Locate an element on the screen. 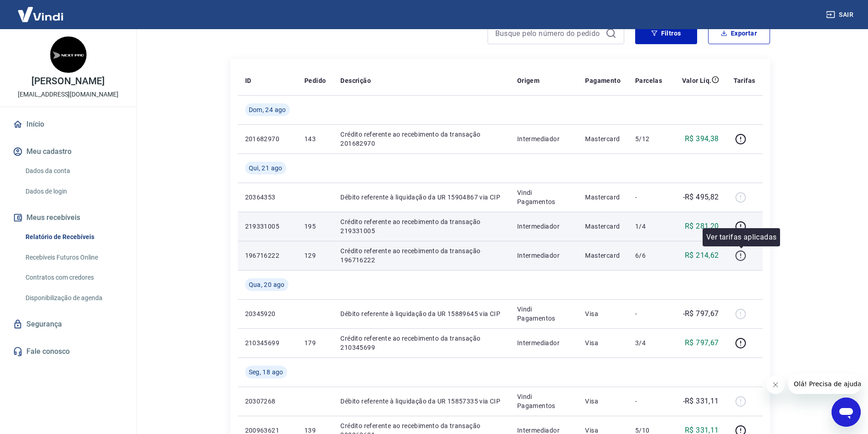 The height and width of the screenshot is (434, 868). button: Sair is located at coordinates (841, 14).